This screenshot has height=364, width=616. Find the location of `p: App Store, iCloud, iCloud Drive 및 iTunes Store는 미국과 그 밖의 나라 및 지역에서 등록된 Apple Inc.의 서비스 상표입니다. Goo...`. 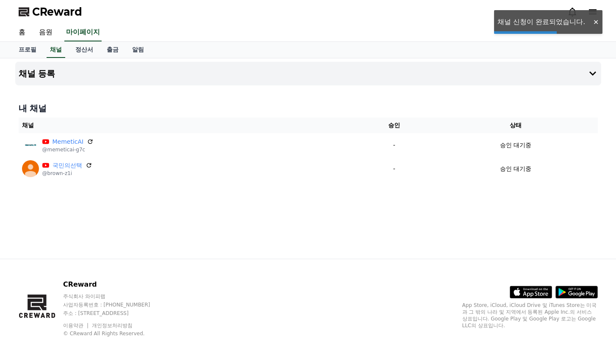

p: App Store, iCloud, iCloud Drive 및 iTunes Store는 미국과 그 밖의 나라 및 지역에서 등록된 Apple Inc.의 서비스 상표입니다. Goo... is located at coordinates (530, 316).